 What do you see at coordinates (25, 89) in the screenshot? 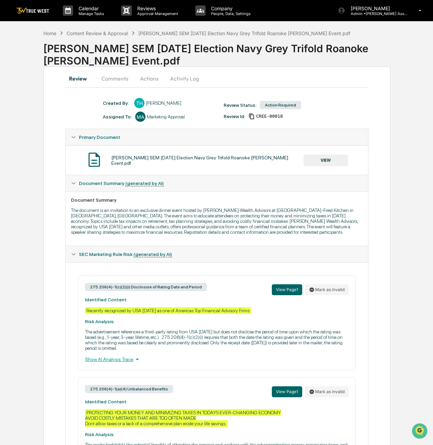
I see `a: 🖐️Preclearance` at bounding box center [25, 89].